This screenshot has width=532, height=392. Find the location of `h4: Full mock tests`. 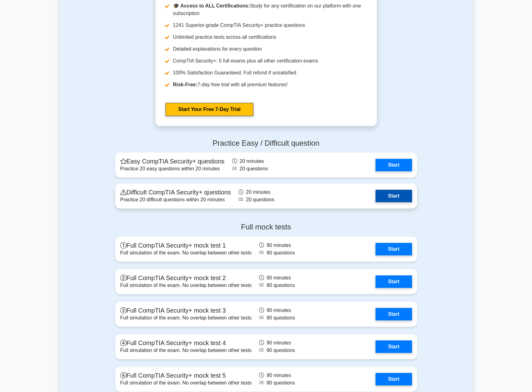

h4: Full mock tests is located at coordinates (266, 227).